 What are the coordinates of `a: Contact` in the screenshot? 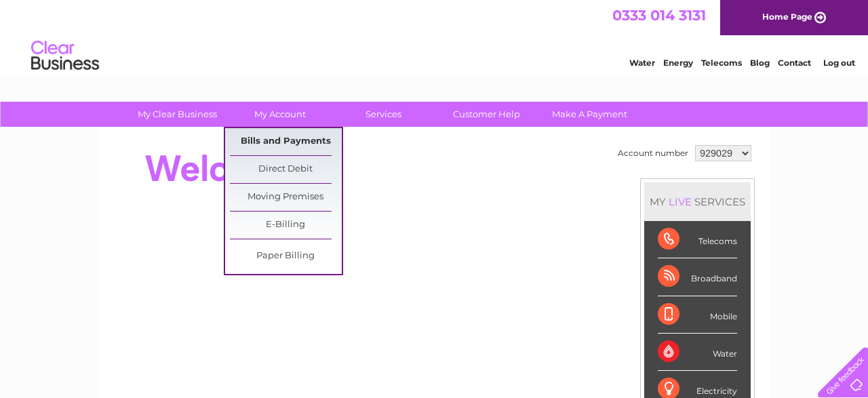 It's located at (794, 62).